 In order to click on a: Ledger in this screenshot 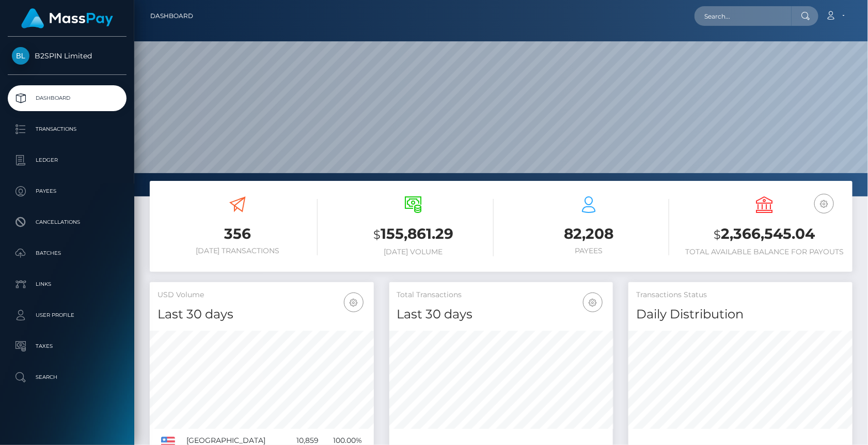, I will do `click(67, 160)`.